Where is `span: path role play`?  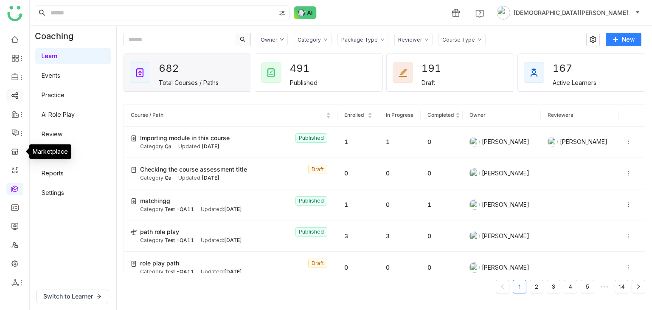
span: path role play is located at coordinates (160, 232).